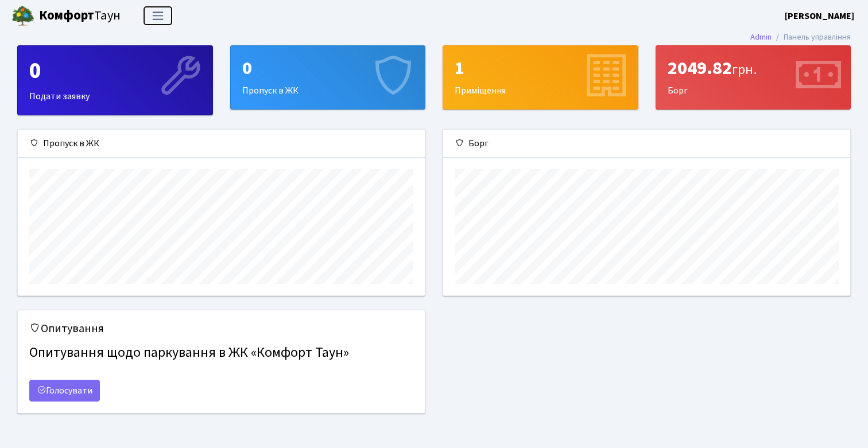 This screenshot has height=448, width=868. I want to click on span: Таун, so click(80, 16).